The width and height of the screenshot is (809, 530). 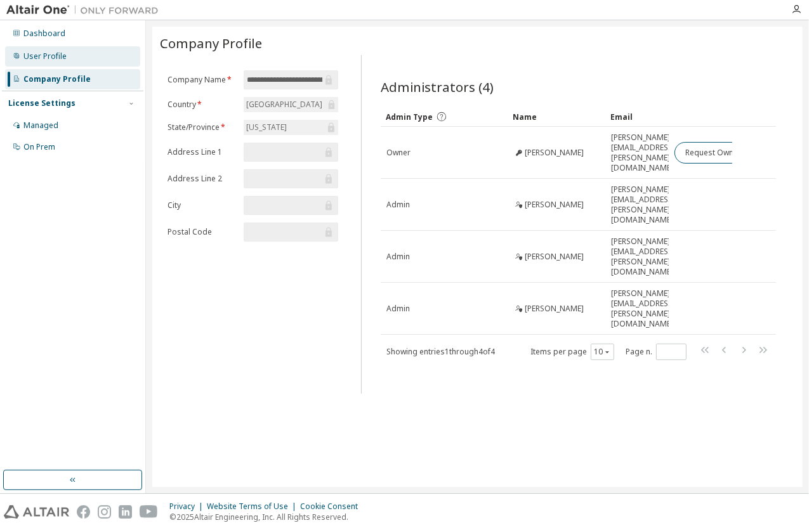 What do you see at coordinates (728, 153) in the screenshot?
I see `button: Request Owner Change` at bounding box center [728, 153].